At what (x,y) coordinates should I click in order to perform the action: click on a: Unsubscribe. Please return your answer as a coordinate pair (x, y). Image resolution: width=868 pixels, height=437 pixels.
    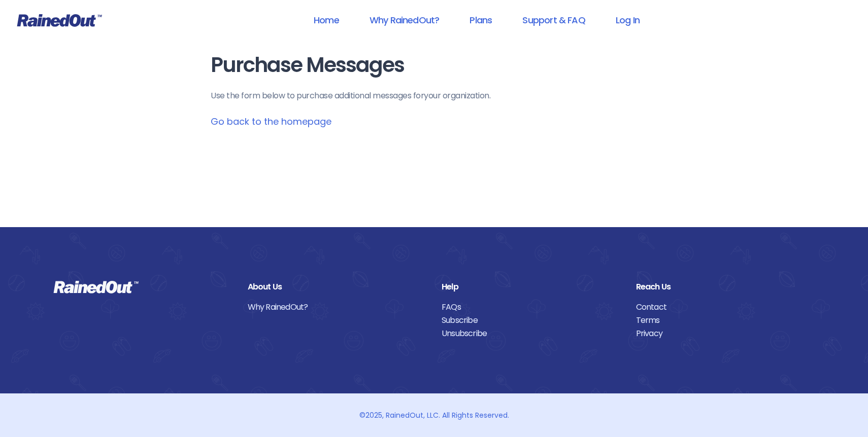
    Looking at the image, I should click on (531, 334).